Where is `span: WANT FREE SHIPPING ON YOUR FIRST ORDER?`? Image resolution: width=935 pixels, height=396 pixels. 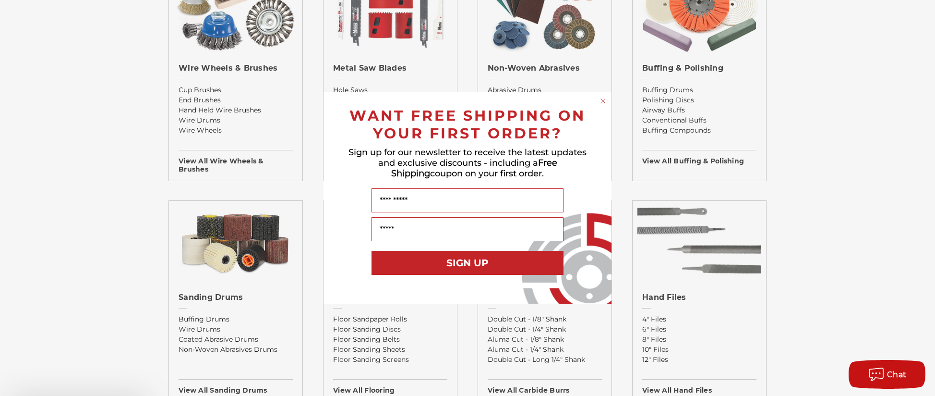
span: WANT FREE SHIPPING ON YOUR FIRST ORDER? is located at coordinates (468, 124).